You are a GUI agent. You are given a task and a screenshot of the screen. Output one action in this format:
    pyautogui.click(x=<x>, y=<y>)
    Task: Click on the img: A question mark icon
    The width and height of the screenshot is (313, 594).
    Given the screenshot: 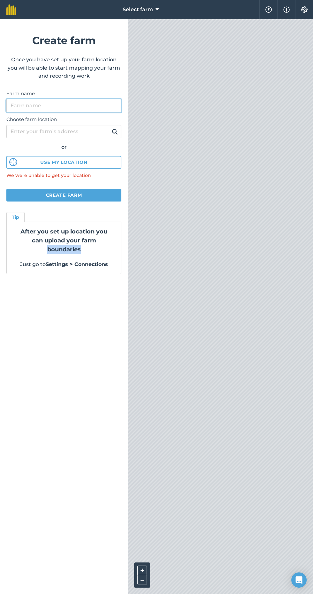 What is the action you would take?
    pyautogui.click(x=269, y=10)
    